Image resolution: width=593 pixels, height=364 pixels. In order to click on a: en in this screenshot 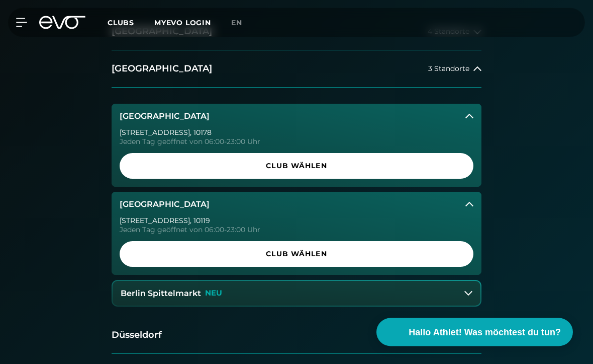, I will do `click(243, 23)`.